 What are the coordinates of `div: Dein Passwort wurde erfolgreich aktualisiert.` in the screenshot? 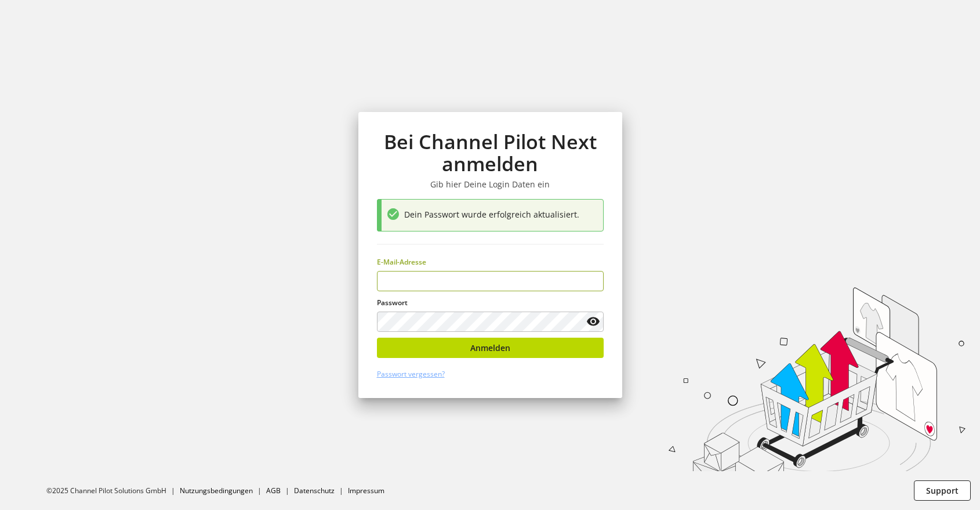 It's located at (501, 215).